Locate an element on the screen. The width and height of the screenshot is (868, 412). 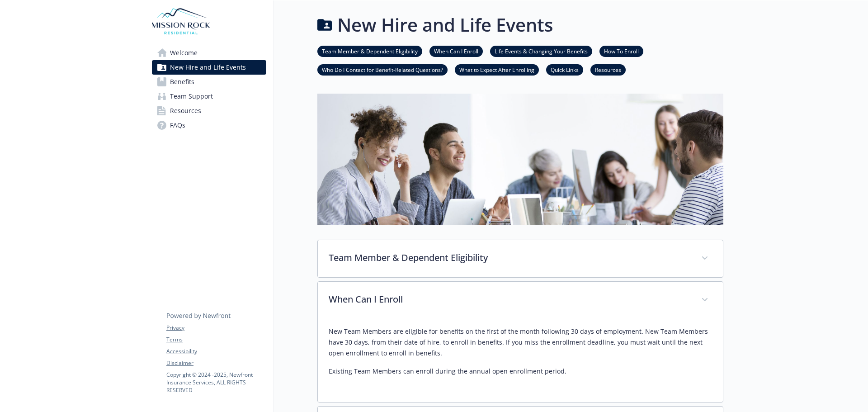
img: new hire page banner is located at coordinates (520, 159).